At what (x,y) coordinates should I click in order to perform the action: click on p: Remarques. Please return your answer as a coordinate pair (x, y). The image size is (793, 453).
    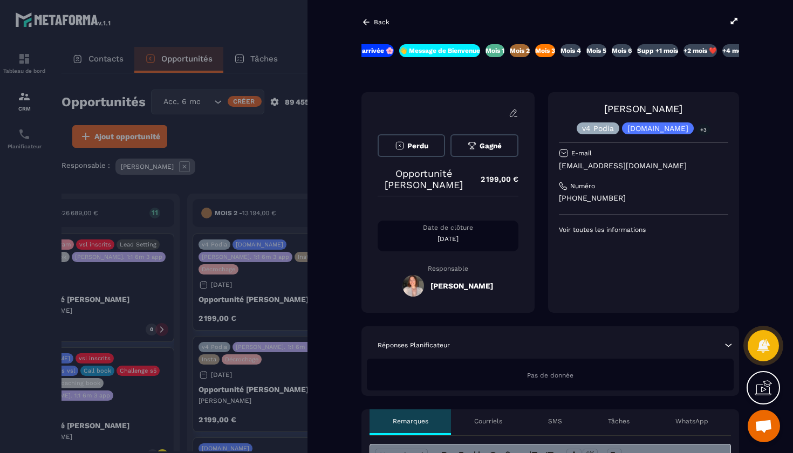
    Looking at the image, I should click on (410, 421).